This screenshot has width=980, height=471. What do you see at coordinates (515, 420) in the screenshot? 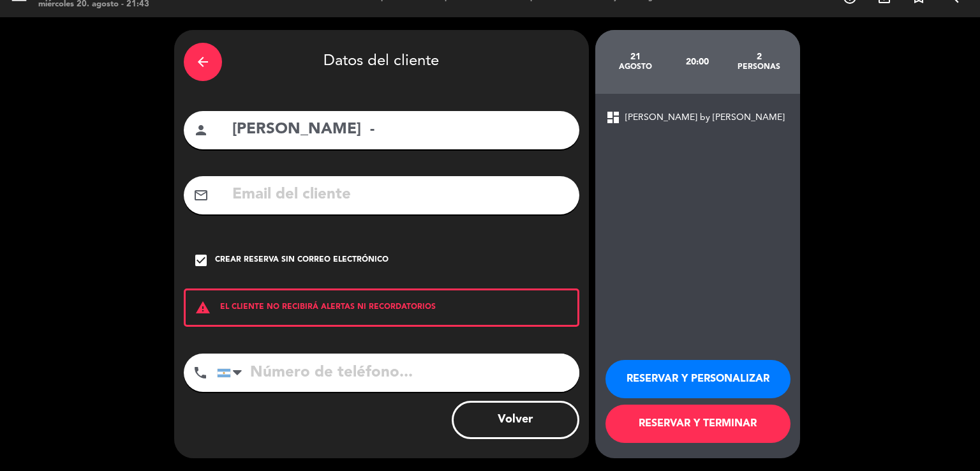
I see `button: Volver` at bounding box center [515, 420].